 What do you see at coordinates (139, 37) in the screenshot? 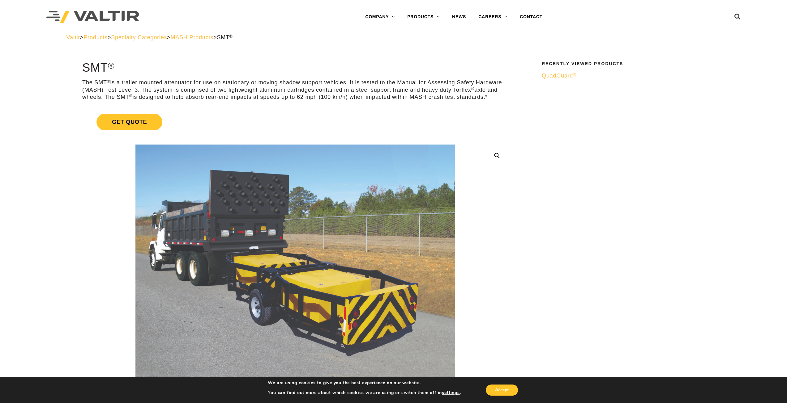
I see `span: Specialty Categories` at bounding box center [139, 37].